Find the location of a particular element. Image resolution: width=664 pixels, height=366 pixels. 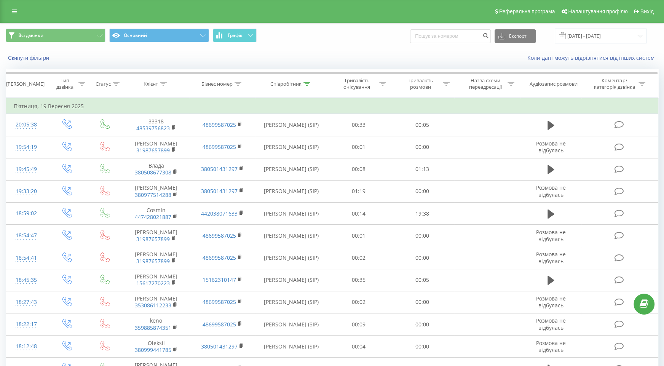

div: Тривалість очікування is located at coordinates (357, 84).